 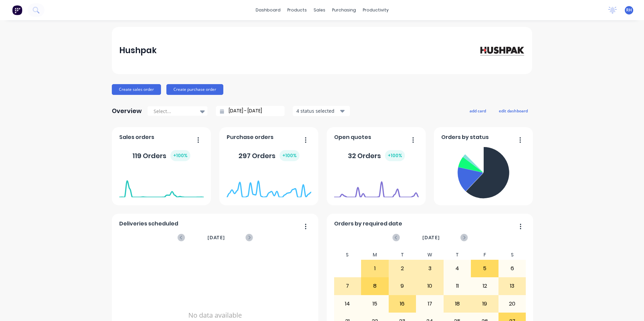 I want to click on div: 297 Orders, so click(x=269, y=156).